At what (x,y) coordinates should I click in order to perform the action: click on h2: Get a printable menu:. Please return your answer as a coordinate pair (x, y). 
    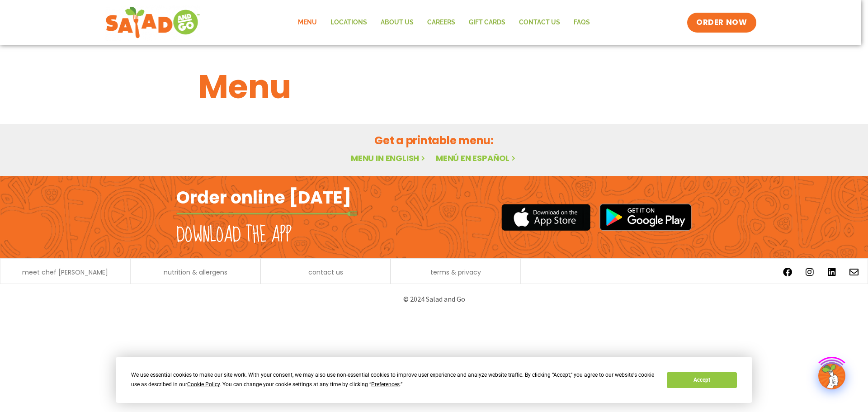
    Looking at the image, I should click on (434, 140).